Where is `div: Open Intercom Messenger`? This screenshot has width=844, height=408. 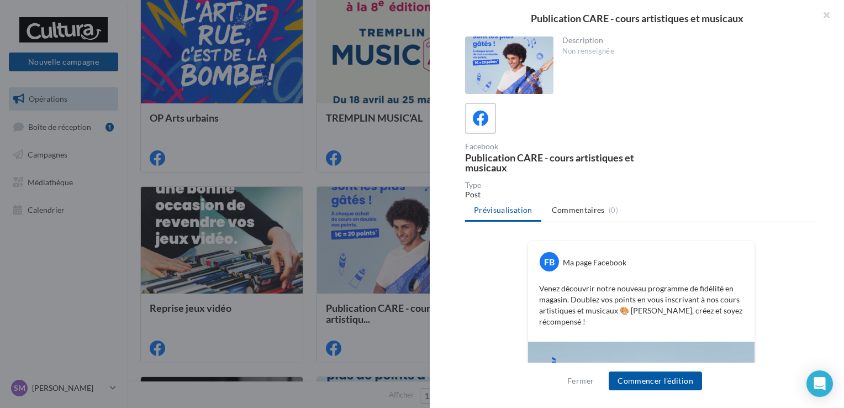 div: Open Intercom Messenger is located at coordinates (820, 383).